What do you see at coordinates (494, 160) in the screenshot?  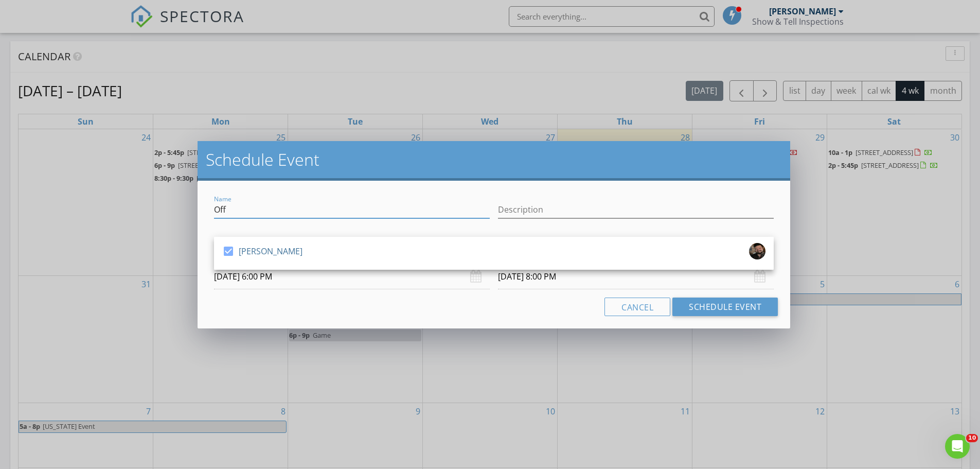 I see `h2: Schedule Event` at bounding box center [494, 160].